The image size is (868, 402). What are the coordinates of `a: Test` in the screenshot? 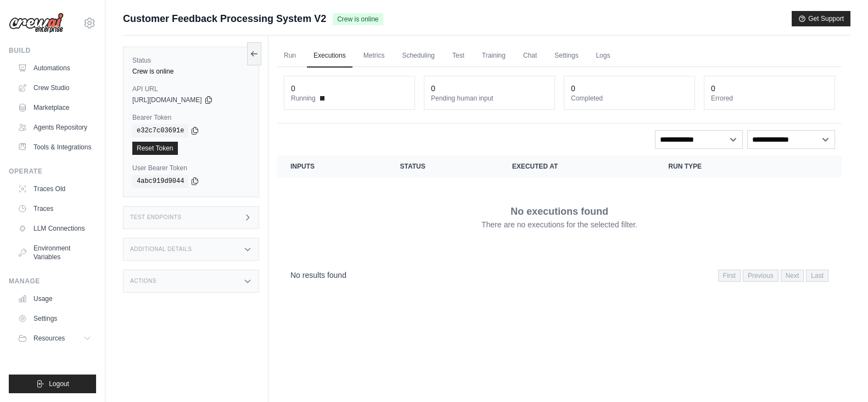 It's located at (458, 56).